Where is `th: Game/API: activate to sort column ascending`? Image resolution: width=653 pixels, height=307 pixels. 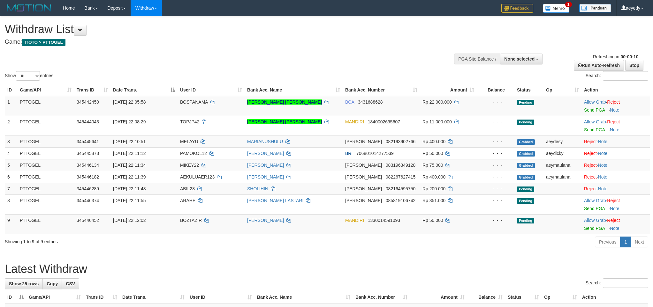
th: Game/API: activate to sort column ascending is located at coordinates (55, 297).